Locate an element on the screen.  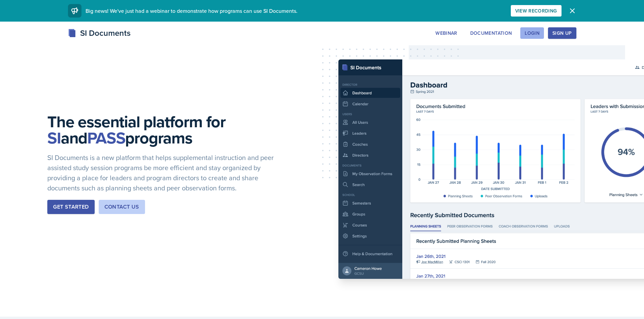
div: View Recording is located at coordinates (536, 11).